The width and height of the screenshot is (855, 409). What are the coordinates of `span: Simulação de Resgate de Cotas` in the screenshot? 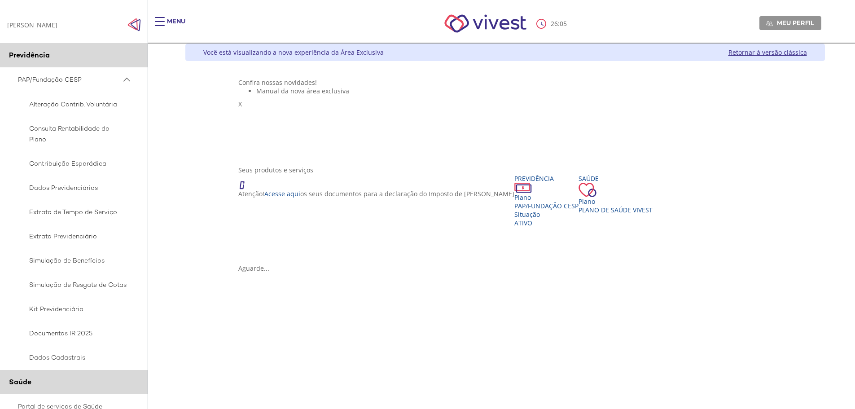 It's located at (72, 284).